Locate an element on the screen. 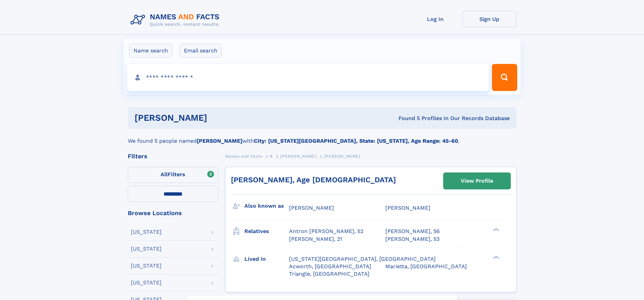 This screenshot has width=644, height=300. label: Email search is located at coordinates (200, 50).